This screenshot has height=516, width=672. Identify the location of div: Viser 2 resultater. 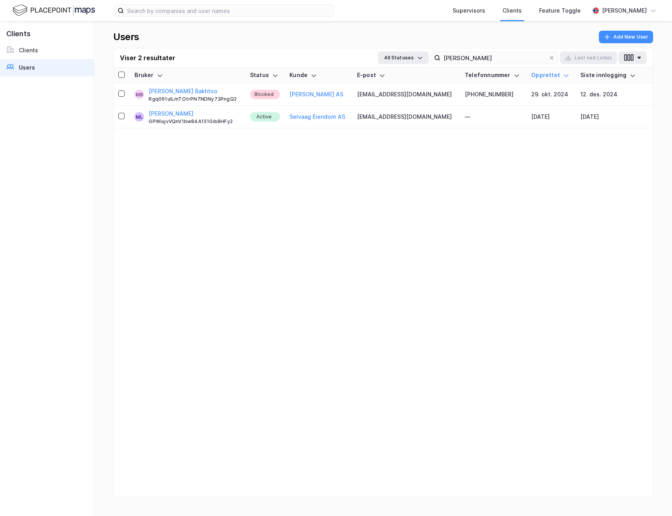
(147, 58).